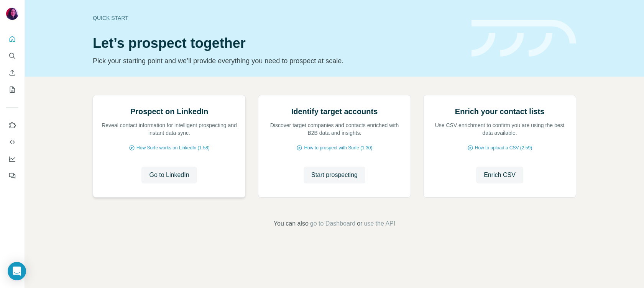 This screenshot has width=644, height=288. Describe the element at coordinates (277, 18) in the screenshot. I see `div: Quick start` at that location.